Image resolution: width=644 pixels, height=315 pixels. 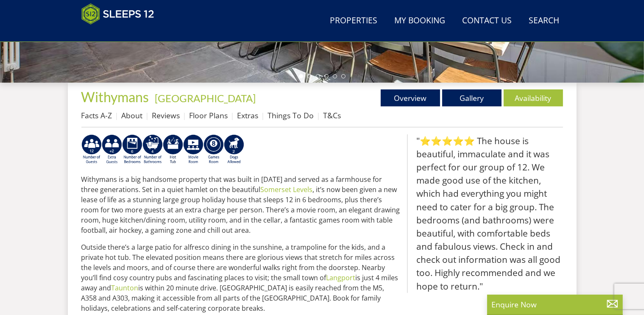 I want to click on a: Contact Us, so click(x=487, y=21).